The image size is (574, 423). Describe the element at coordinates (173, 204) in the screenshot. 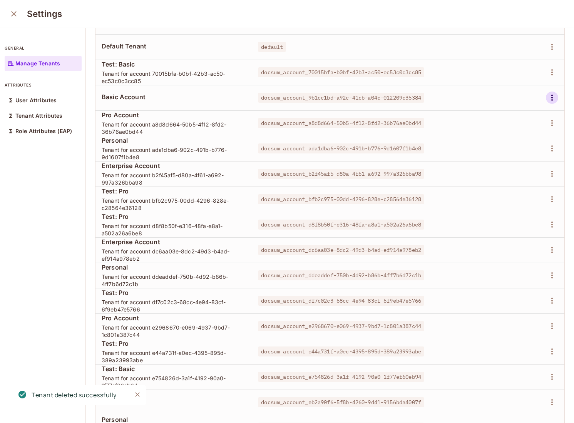

I see `span: Tenant for account bfb2c975-00dd-4296-828e-c28564e36128` at that location.